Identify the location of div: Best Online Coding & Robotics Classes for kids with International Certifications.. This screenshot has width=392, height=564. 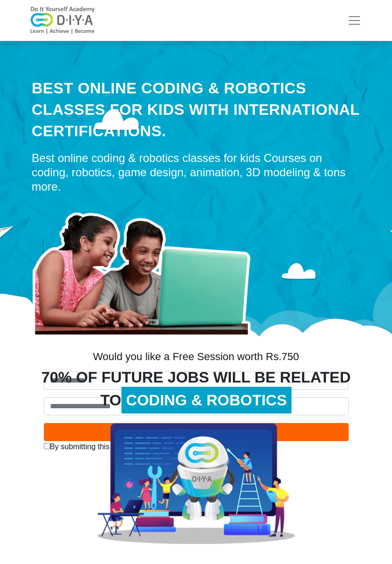
(196, 110).